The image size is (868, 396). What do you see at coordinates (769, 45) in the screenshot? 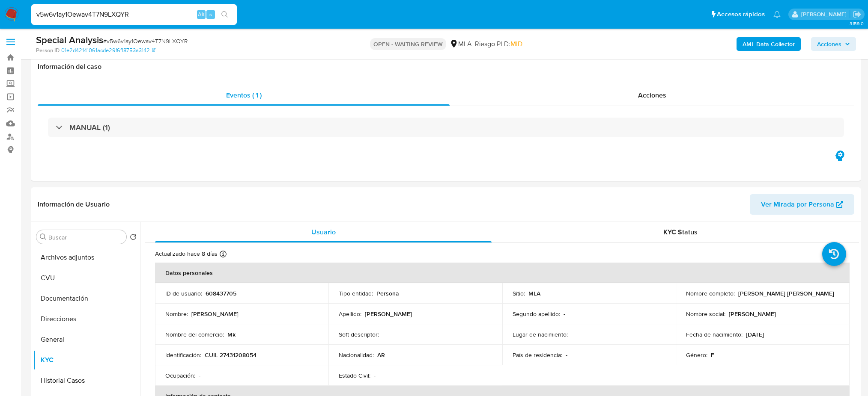
I see `button: AML Data Collector` at bounding box center [769, 45].